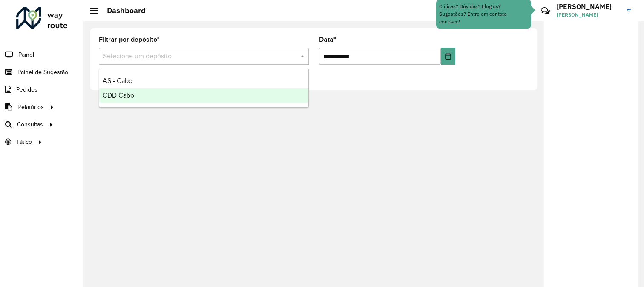  Describe the element at coordinates (204, 88) in the screenshot. I see `ng-dropdown-panel: Options list` at that location.